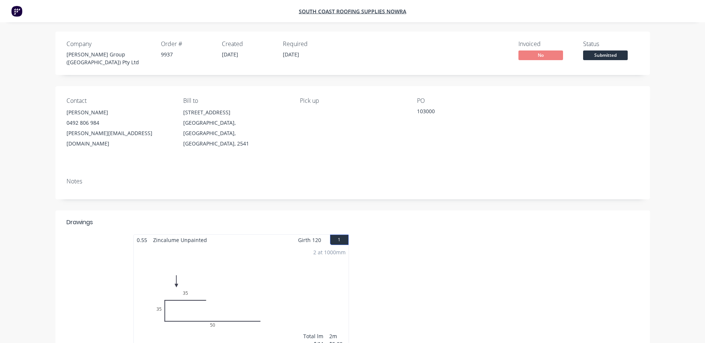 The width and height of the screenshot is (705, 343). Describe the element at coordinates (187, 54) in the screenshot. I see `div: 9937` at that location.